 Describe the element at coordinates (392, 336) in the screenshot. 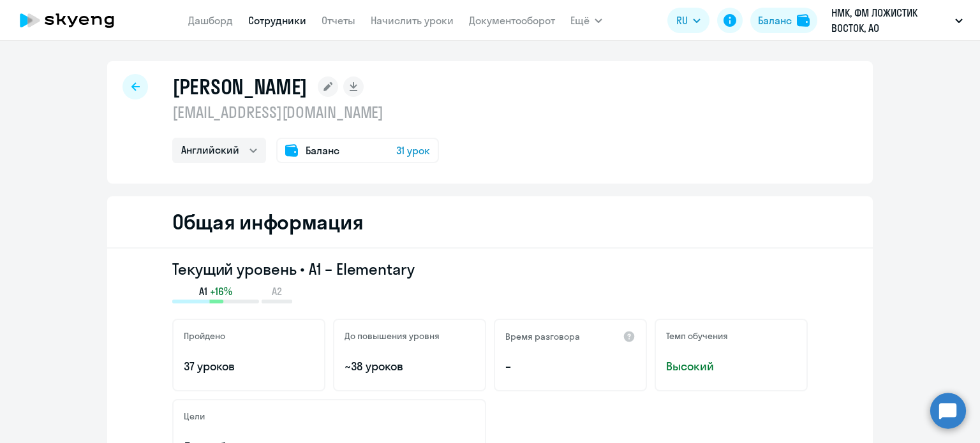

I see `h5: До повышения уровня` at that location.